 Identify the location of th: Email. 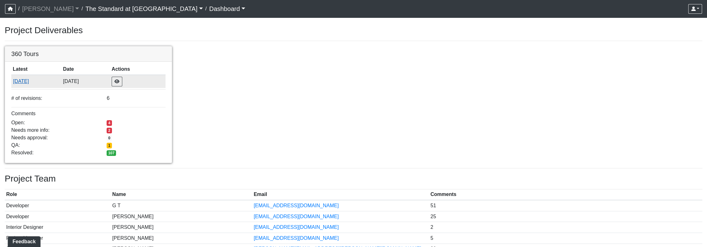
(341, 195).